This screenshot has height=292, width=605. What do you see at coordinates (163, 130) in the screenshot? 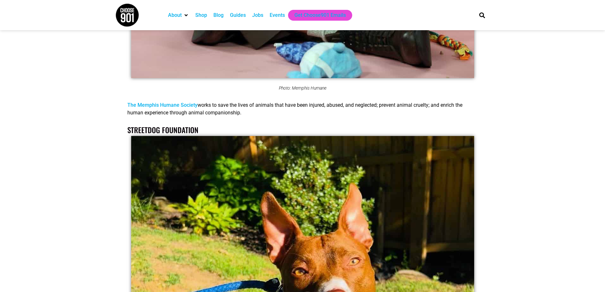
I see `a: Streetdog Foundation` at bounding box center [163, 130].